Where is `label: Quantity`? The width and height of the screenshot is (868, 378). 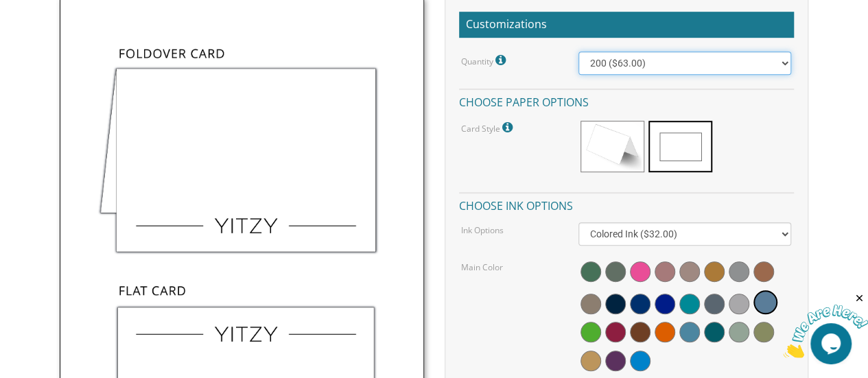
label: Quantity is located at coordinates (485, 60).